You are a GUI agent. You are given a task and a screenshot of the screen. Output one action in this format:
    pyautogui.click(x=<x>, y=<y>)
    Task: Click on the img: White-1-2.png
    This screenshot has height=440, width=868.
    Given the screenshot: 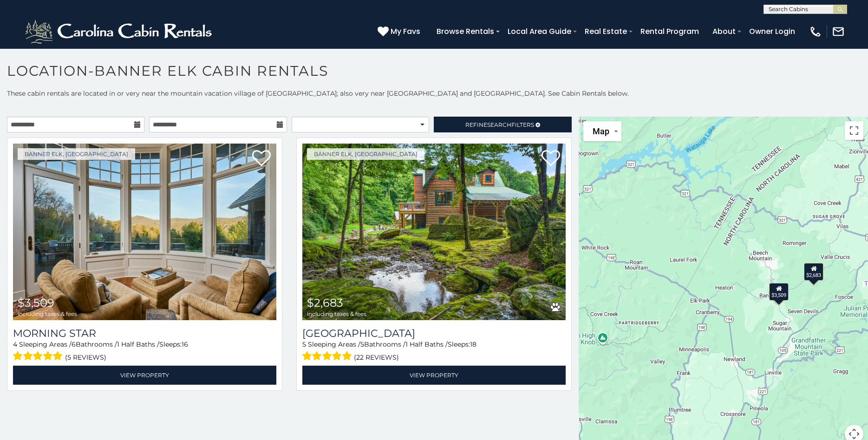 What is the action you would take?
    pyautogui.click(x=120, y=31)
    